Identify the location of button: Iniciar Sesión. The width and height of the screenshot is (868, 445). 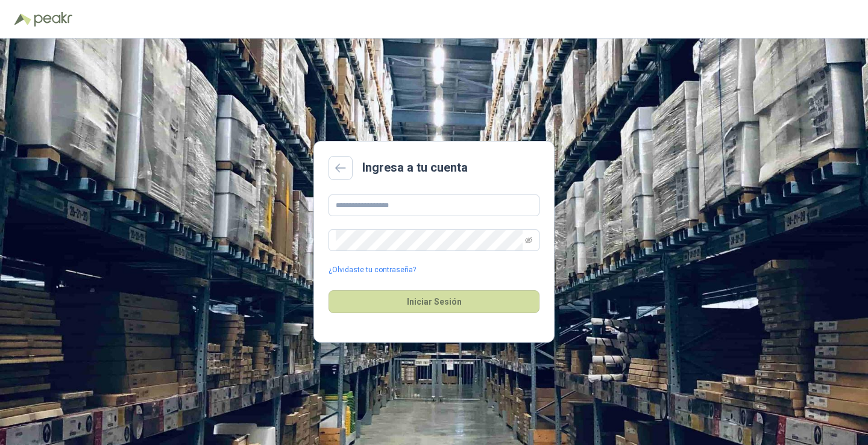
(434, 302).